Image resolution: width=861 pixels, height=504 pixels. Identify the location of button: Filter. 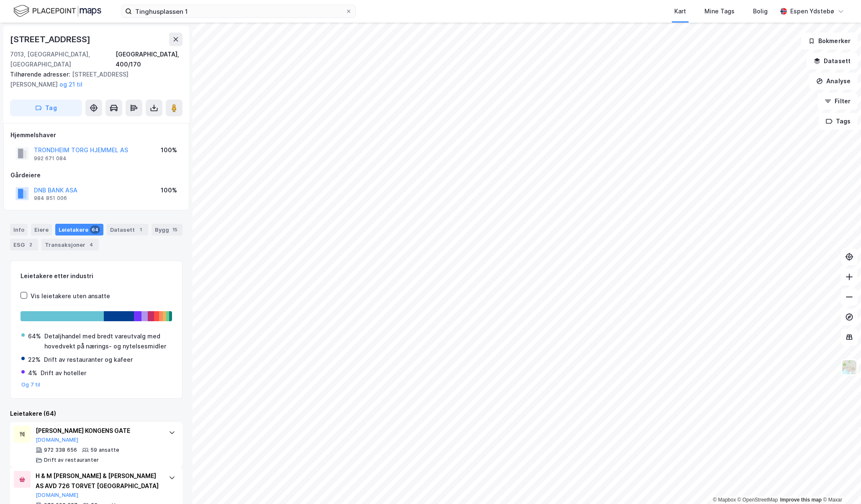
(837, 101).